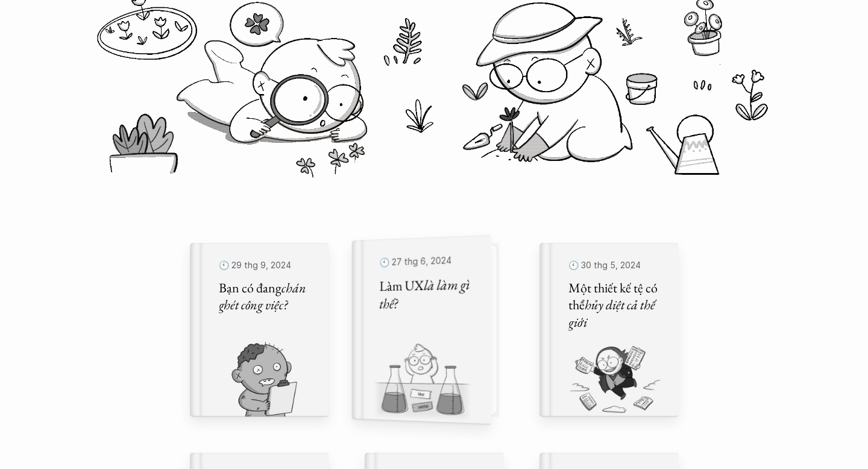 Image resolution: width=868 pixels, height=469 pixels. Describe the element at coordinates (427, 294) in the screenshot. I see `h5: Làm UX` at that location.